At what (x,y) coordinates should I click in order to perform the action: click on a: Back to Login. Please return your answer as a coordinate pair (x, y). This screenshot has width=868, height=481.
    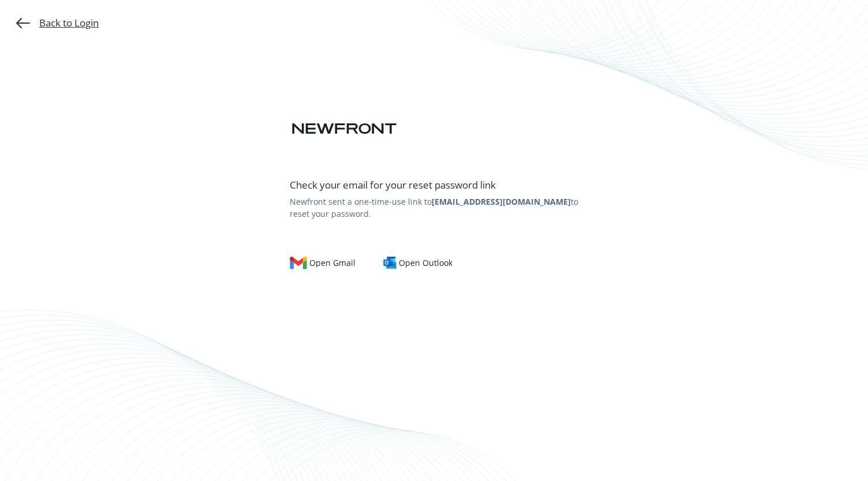
    Looking at the image, I should click on (57, 23).